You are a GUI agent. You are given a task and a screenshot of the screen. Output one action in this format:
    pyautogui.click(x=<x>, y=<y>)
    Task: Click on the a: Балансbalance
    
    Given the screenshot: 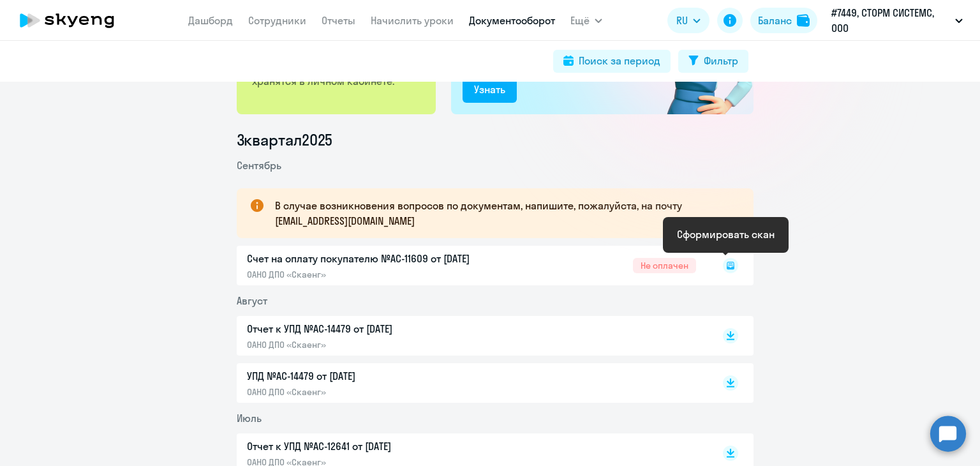 What is the action you would take?
    pyautogui.click(x=784, y=21)
    